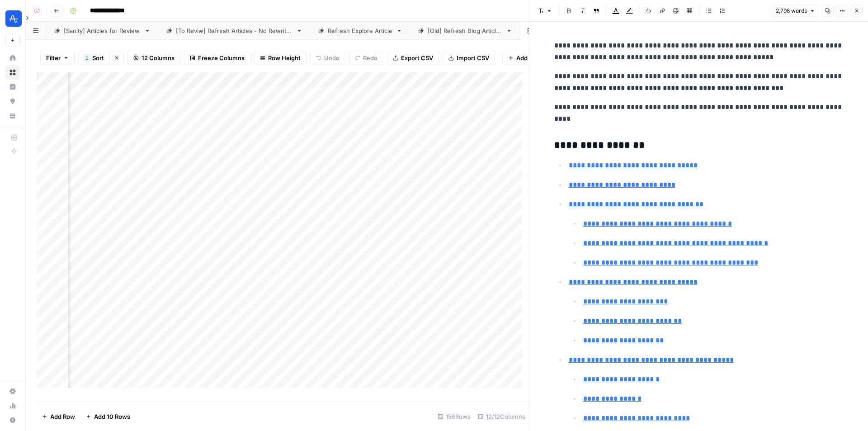 This screenshot has width=868, height=431. I want to click on button: Help + Support, so click(13, 420).